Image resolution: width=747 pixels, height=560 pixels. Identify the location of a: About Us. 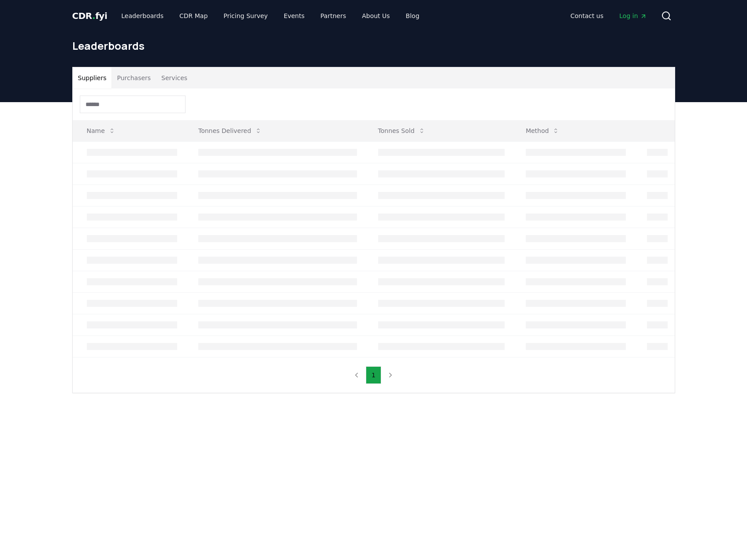
(376, 16).